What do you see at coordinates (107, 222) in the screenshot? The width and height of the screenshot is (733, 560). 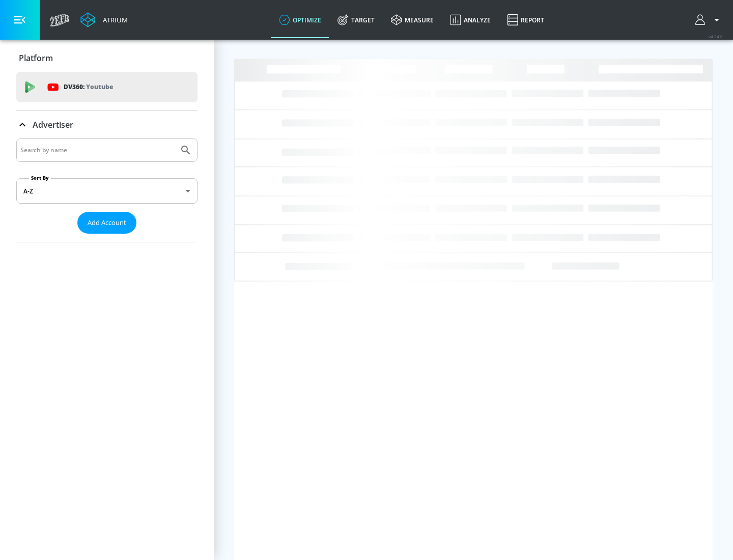 I see `span: Add Account` at bounding box center [107, 222].